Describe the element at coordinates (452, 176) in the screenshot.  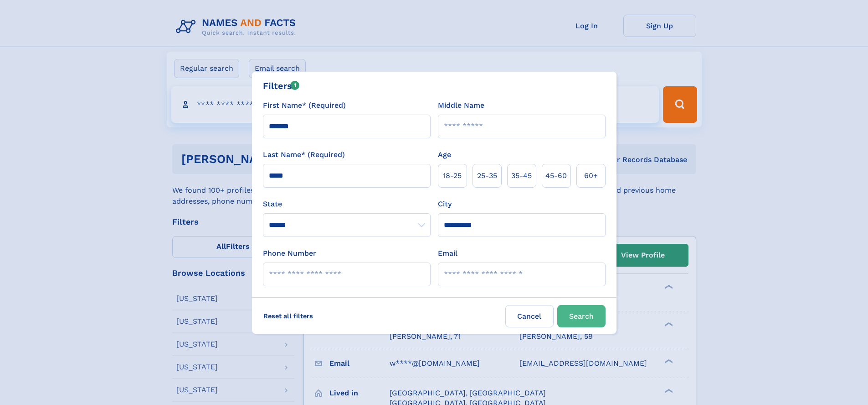
I see `span: 18‑25` at that location.